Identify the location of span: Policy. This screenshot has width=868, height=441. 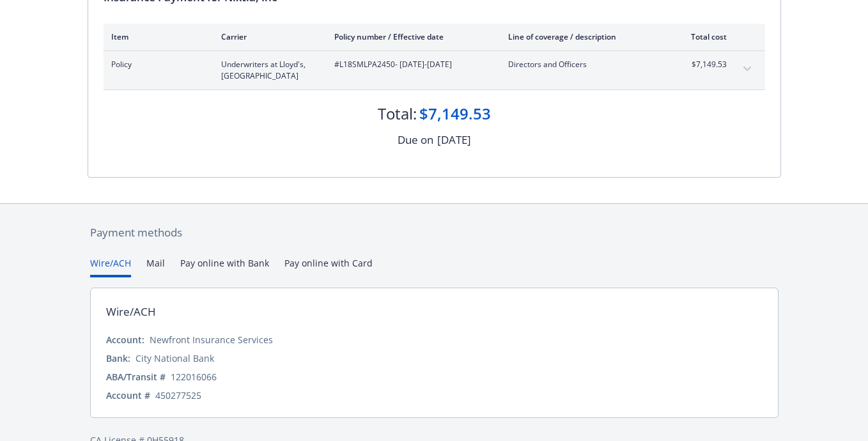
(156, 65).